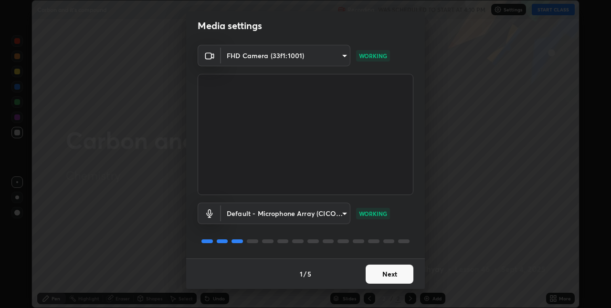 This screenshot has width=611, height=308. What do you see at coordinates (229, 26) in the screenshot?
I see `h2: Media settings` at bounding box center [229, 26].